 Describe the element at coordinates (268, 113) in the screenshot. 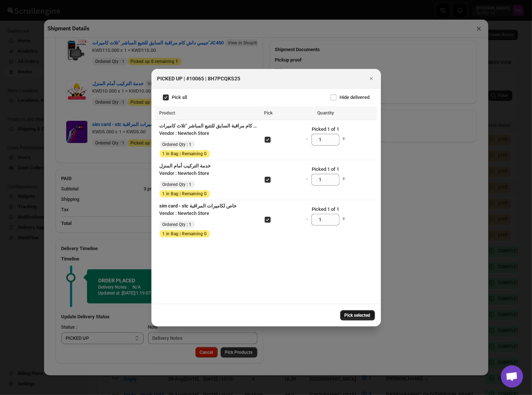

I see `span: Pick` at that location.